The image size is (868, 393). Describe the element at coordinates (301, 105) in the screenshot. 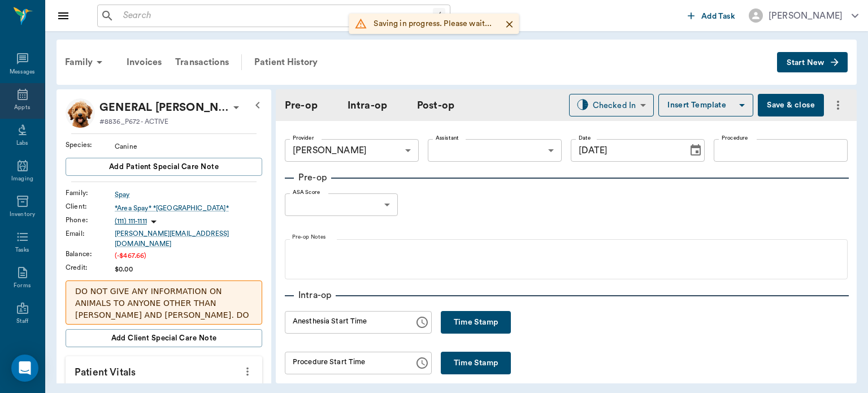

I see `a: Pre-op` at that location.